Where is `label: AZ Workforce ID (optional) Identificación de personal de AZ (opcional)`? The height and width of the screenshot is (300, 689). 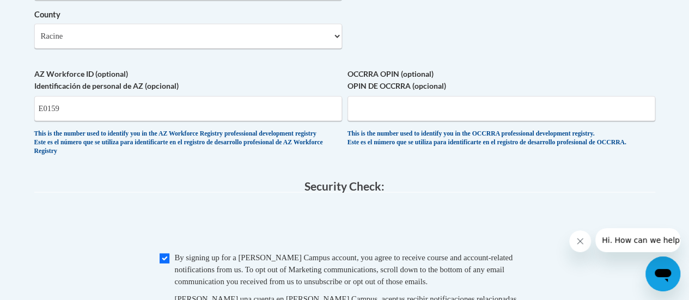 label: AZ Workforce ID (optional) Identificación de personal de AZ (opcional) is located at coordinates (188, 80).